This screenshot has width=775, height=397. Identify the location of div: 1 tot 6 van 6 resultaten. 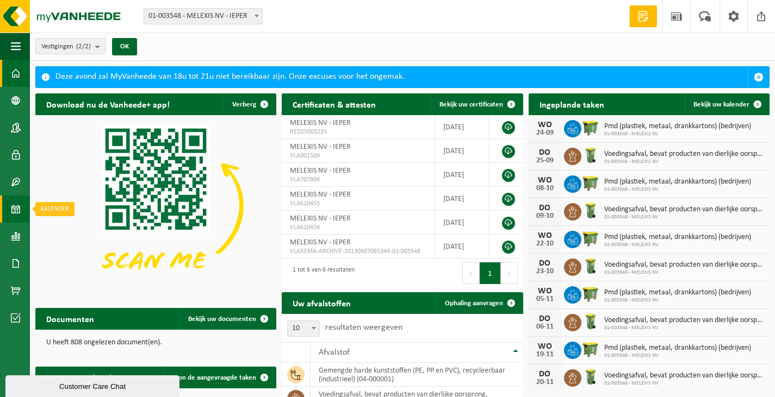
(321, 273).